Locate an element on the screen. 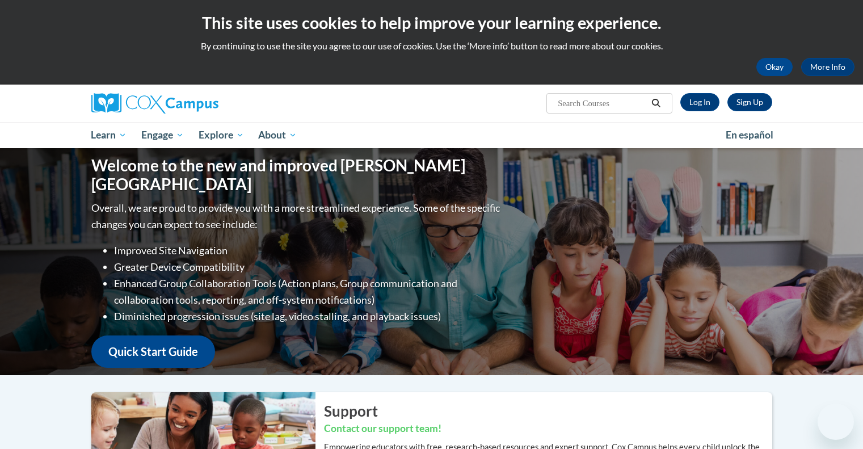  h2: This site uses cookies to help improve your learning experience. is located at coordinates (431, 23).